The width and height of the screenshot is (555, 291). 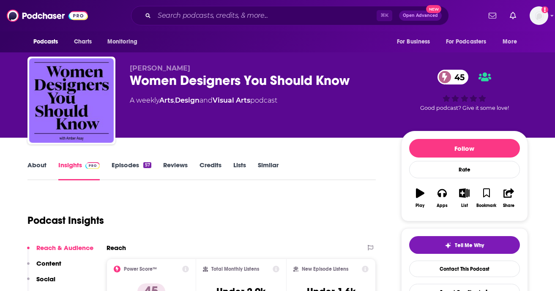 What do you see at coordinates (325, 269) in the screenshot?
I see `h2: New Episode Listens` at bounding box center [325, 269].